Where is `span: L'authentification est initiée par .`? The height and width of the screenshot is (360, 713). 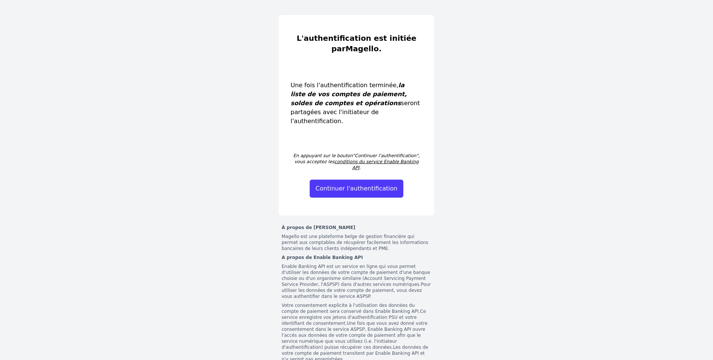 span: L'authentification est initiée par . is located at coordinates (356, 43).